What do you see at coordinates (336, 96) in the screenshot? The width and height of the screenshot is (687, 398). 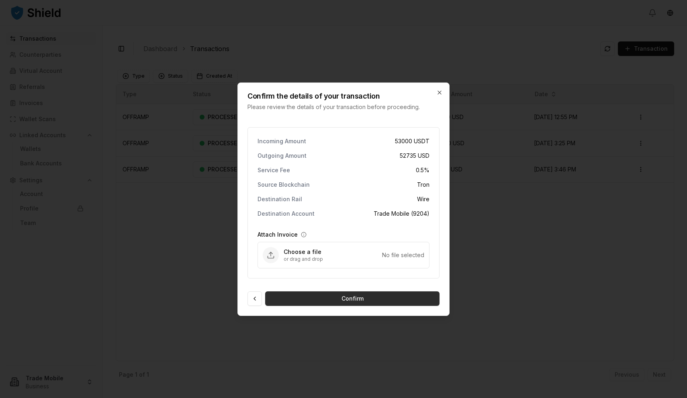 I see `h2: Confirm the details of your transaction` at bounding box center [336, 96].